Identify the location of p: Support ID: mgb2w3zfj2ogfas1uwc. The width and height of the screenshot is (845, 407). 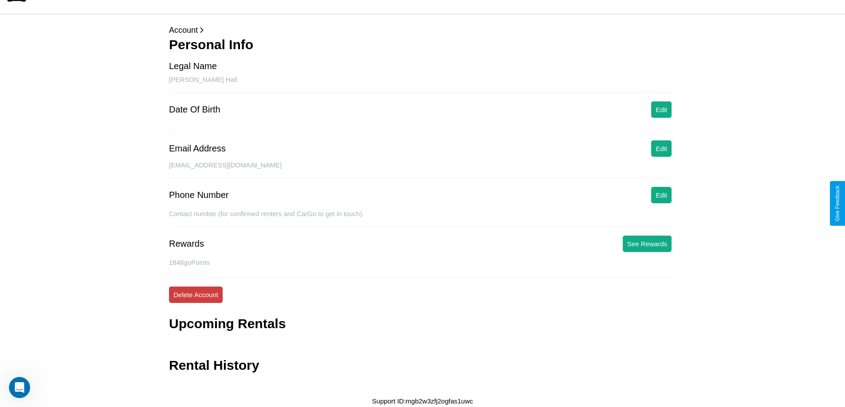
(423, 401).